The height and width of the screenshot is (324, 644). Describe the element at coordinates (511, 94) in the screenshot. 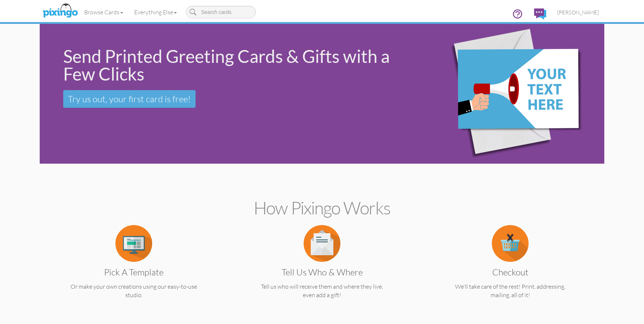

I see `img: eb544e90-0942-4412-bfe0-c610d3f4da7c.png` at that location.